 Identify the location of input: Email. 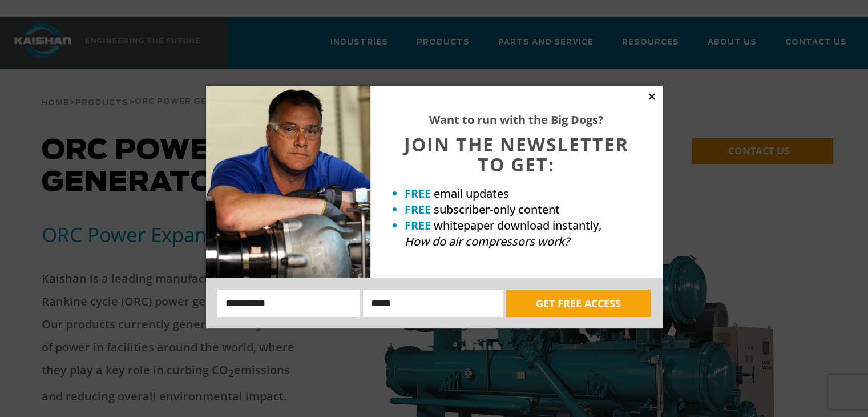
(433, 304).